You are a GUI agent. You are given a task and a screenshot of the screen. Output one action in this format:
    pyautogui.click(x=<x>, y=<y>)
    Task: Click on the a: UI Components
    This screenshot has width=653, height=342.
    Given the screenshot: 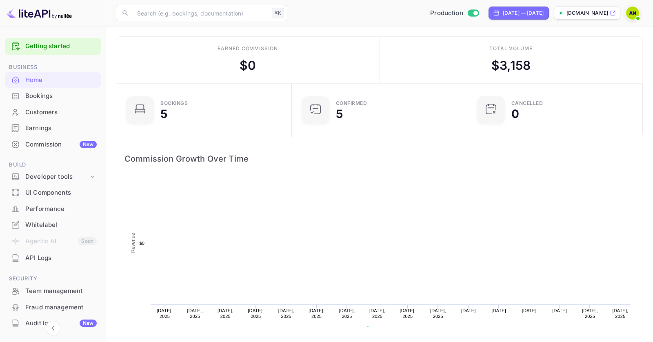 What is the action you would take?
    pyautogui.click(x=53, y=192)
    